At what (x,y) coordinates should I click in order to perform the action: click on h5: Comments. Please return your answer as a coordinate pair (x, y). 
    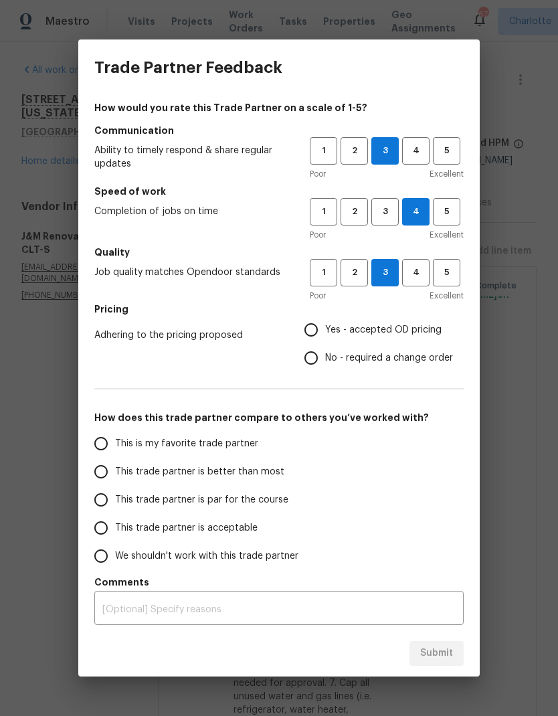
    Looking at the image, I should click on (279, 582).